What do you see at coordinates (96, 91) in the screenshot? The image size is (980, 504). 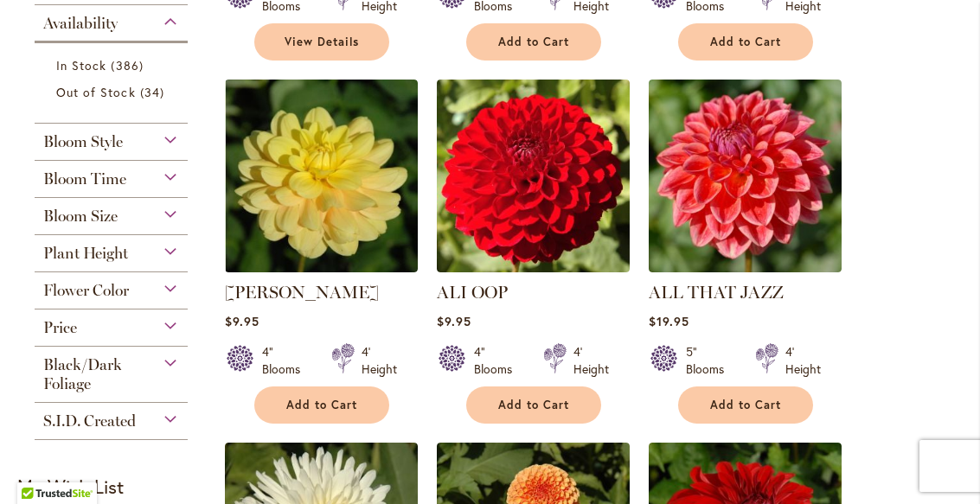 I see `span: Out of Stock` at bounding box center [96, 91].